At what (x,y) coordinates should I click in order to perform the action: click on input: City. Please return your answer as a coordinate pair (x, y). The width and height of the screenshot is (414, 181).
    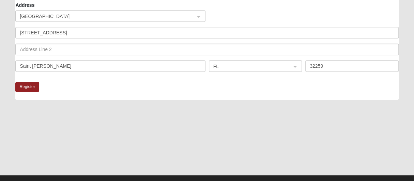
    Looking at the image, I should click on (110, 66).